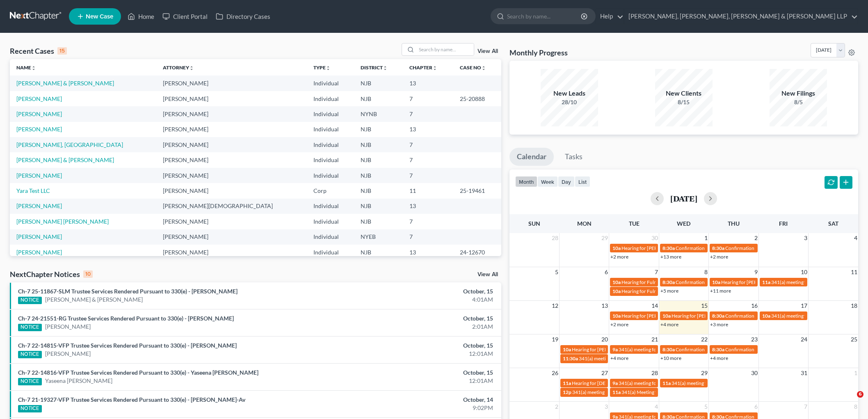  Describe the element at coordinates (854, 339) in the screenshot. I see `span: 25` at that location.